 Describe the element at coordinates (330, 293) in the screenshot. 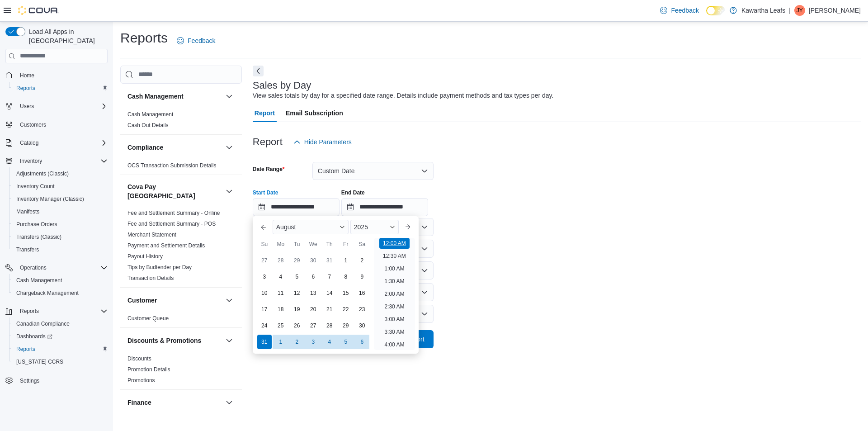

I see `div: day-14` at that location.